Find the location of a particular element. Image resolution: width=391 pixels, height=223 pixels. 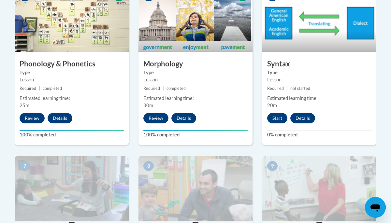

h3: Syntax is located at coordinates (319, 64).